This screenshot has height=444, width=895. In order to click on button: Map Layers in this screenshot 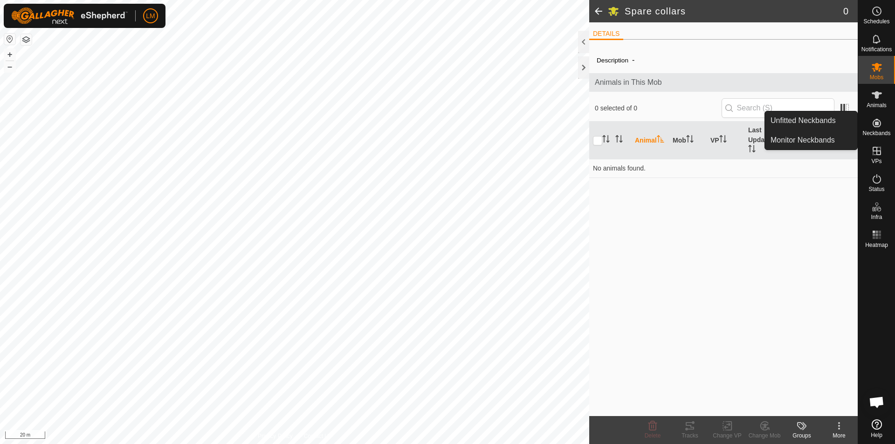, I will do `click(26, 40)`.